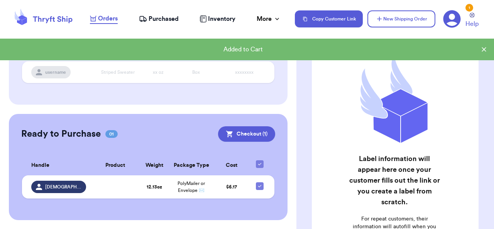 This screenshot has height=229, width=494. What do you see at coordinates (196, 72) in the screenshot?
I see `span: Box` at bounding box center [196, 72].